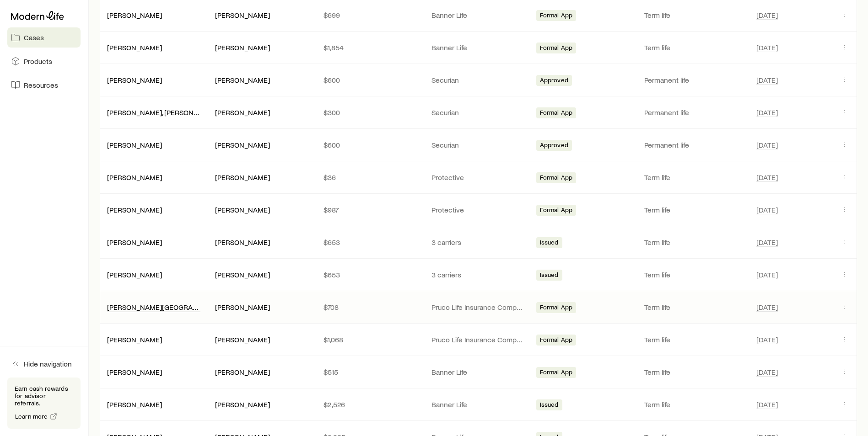 Image resolution: width=868 pixels, height=436 pixels. Describe the element at coordinates (41, 85) in the screenshot. I see `span: Resources` at that location.